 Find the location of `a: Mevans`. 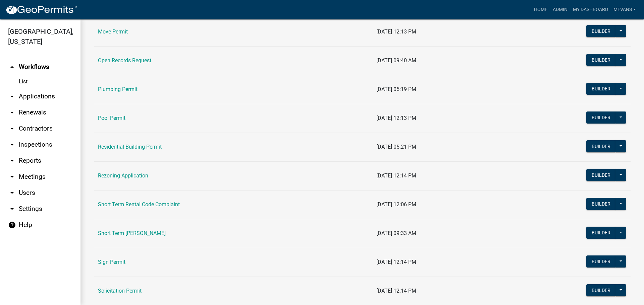

a: Mevans is located at coordinates (625, 10).